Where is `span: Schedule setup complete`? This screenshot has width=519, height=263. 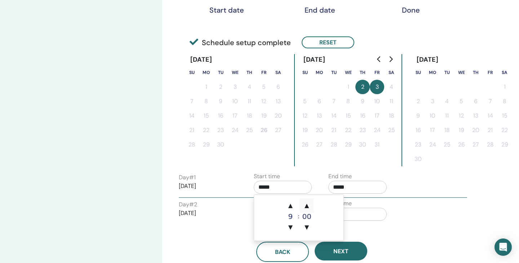
span: Schedule setup complete is located at coordinates (240, 43).